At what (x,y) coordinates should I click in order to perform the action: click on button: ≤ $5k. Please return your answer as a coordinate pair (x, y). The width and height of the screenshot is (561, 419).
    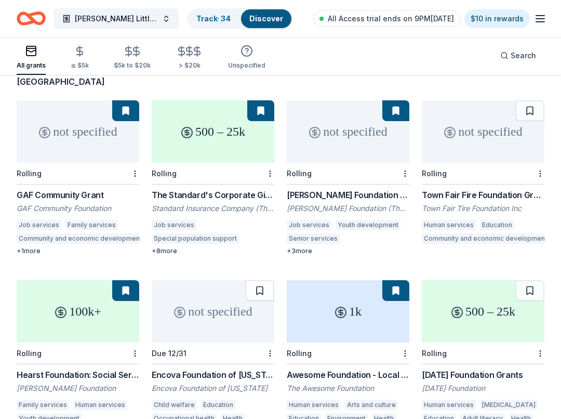
    Looking at the image, I should click on (79, 58).